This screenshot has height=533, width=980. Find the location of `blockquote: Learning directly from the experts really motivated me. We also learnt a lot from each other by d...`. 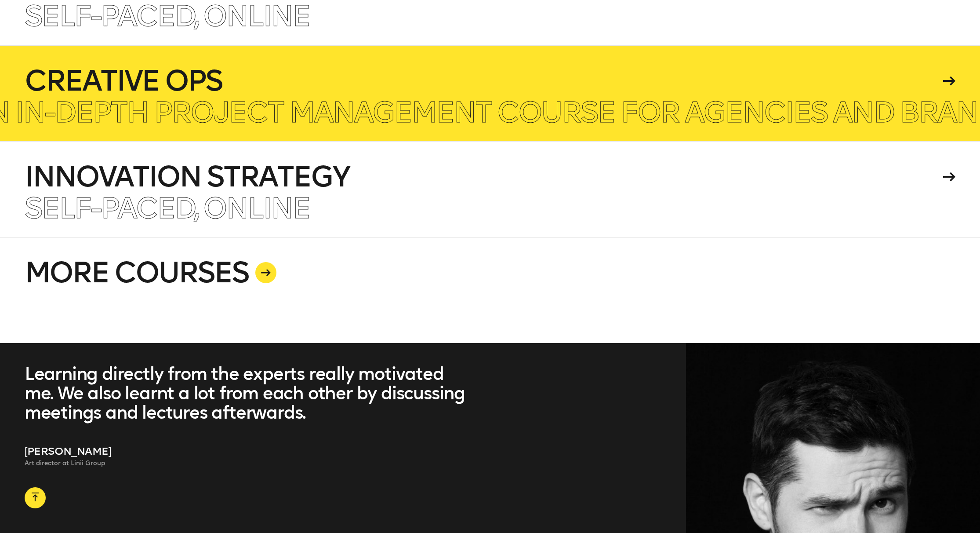

blockquote: Learning directly from the experts really motivated me. We also learnt a lot from each other by d... is located at coordinates (245, 393).